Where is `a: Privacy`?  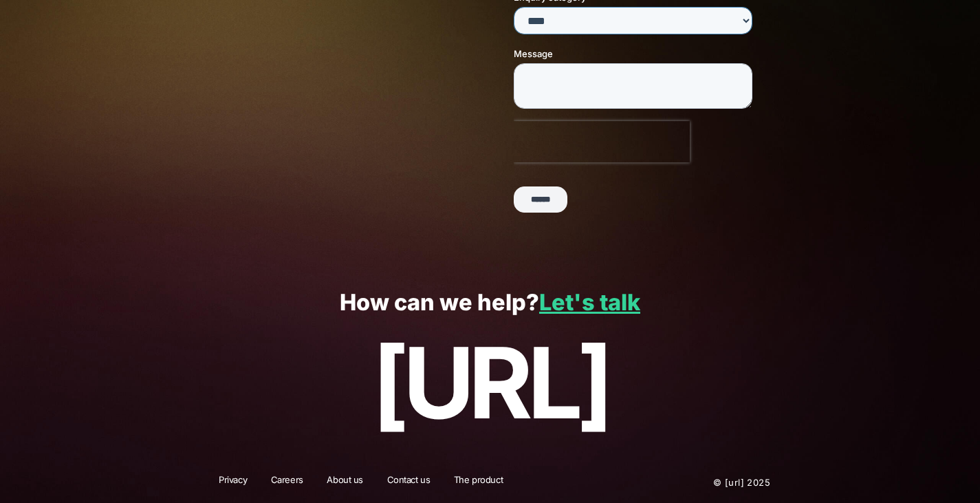 a: Privacy is located at coordinates (233, 483).